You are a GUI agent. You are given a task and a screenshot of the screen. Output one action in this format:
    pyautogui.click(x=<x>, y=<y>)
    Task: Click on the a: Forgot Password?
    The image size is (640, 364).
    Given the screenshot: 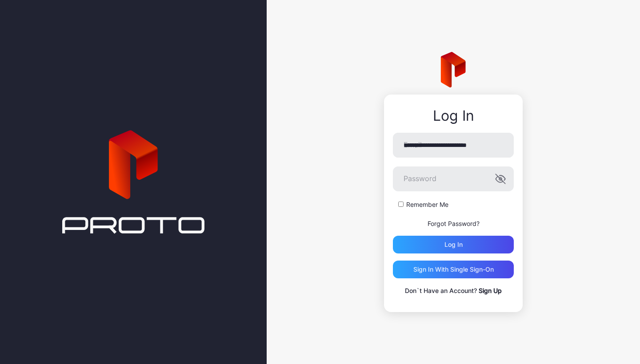 What is the action you would take?
    pyautogui.click(x=453, y=223)
    